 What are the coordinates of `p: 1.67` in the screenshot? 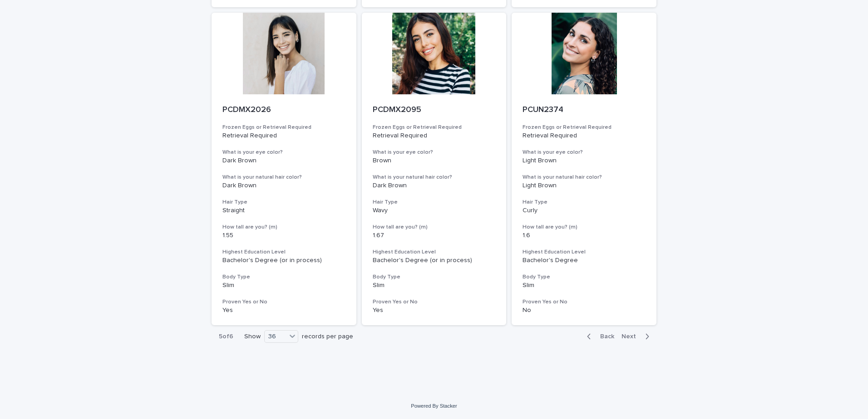 It's located at (434, 235).